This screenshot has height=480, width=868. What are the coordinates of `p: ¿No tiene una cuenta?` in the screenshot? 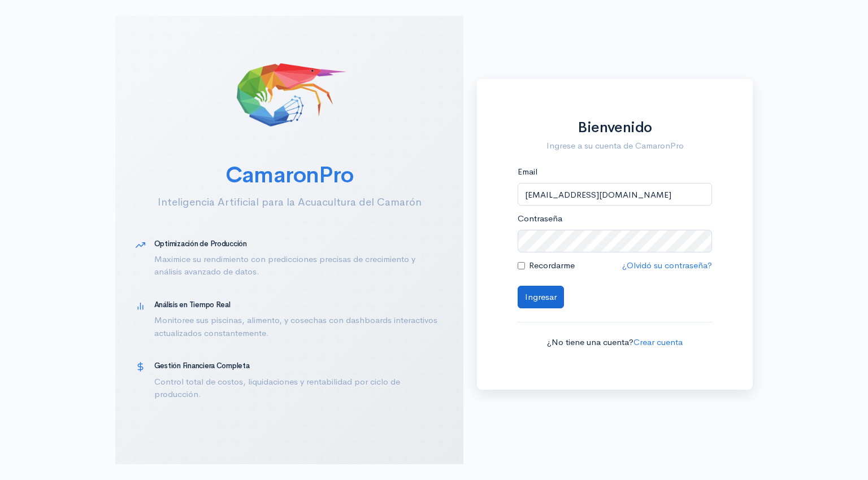 It's located at (615, 342).